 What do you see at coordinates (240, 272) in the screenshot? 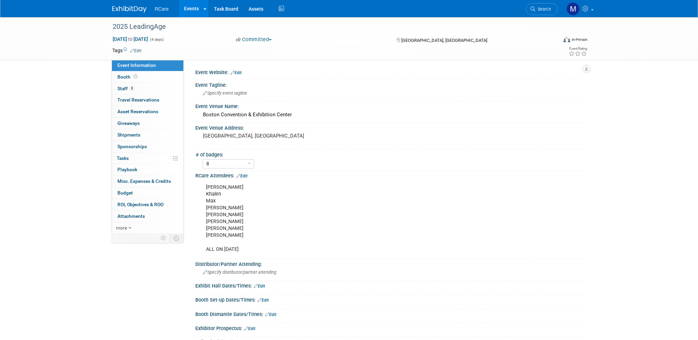
I see `span: Specify distributor/partner attending` at bounding box center [240, 272].